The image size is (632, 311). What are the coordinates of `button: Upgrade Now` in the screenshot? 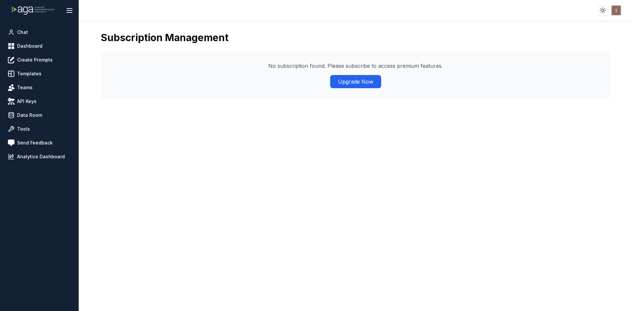 It's located at (356, 82).